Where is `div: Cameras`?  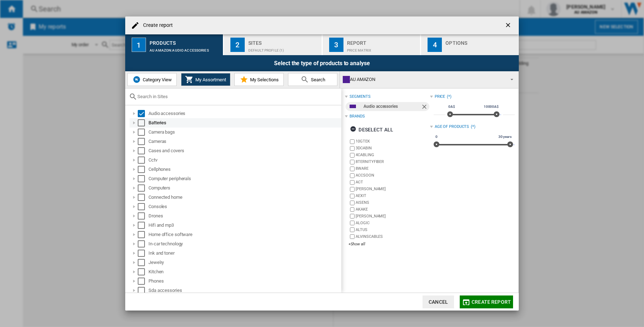 div: Cameras is located at coordinates (244, 141).